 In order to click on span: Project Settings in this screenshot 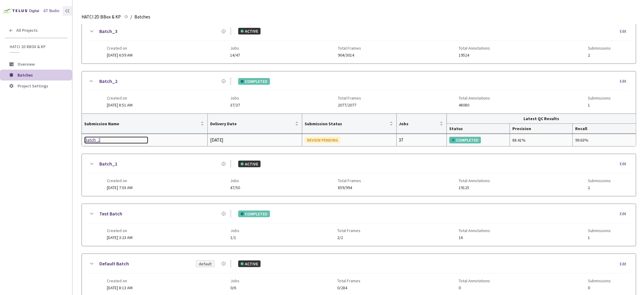, I will do `click(33, 86)`.